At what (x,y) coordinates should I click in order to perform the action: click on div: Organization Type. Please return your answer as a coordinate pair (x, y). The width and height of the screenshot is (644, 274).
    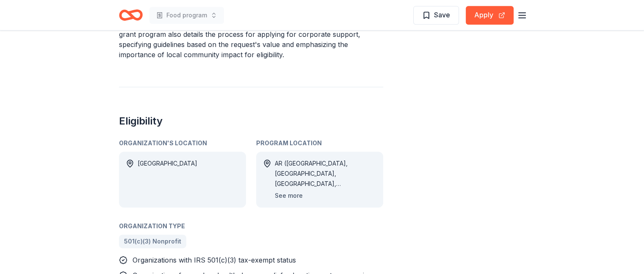
    Looking at the image, I should click on (251, 226).